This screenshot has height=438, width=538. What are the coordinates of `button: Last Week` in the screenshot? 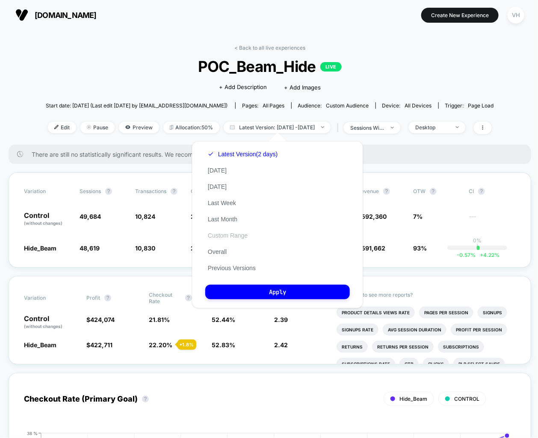 It's located at (222, 203).